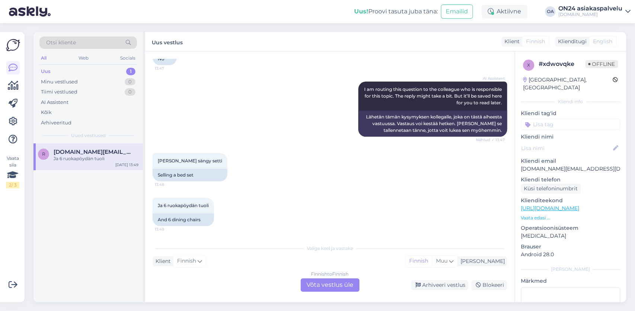  I want to click on div: Võta vestlus üle, so click(330, 285).